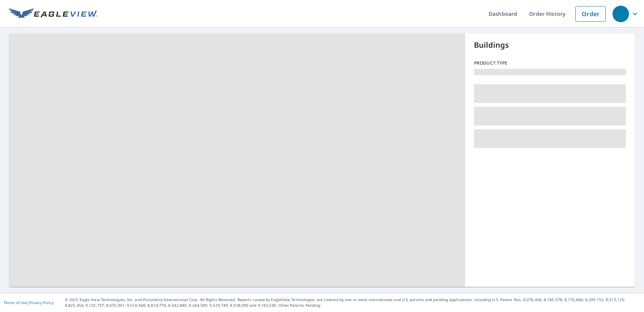  What do you see at coordinates (41, 302) in the screenshot?
I see `a: Privacy Policy` at bounding box center [41, 302].